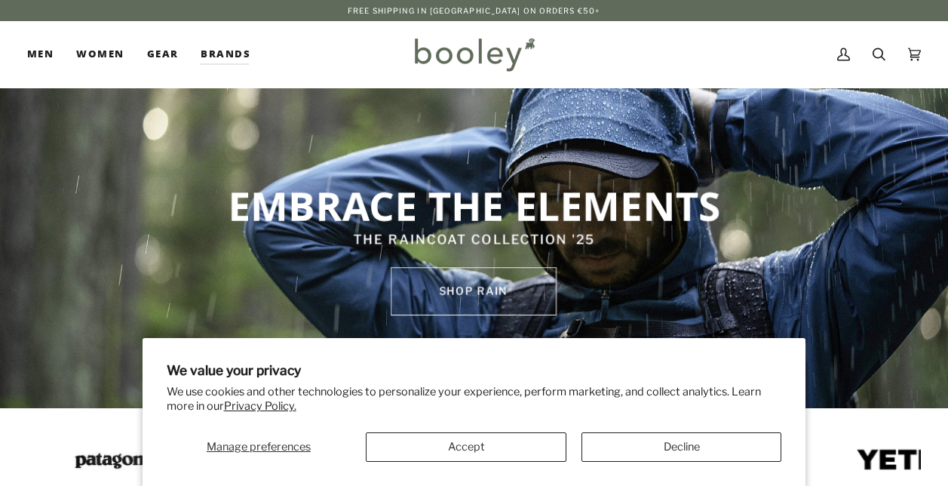 The image size is (948, 486). I want to click on a: Gear, so click(163, 54).